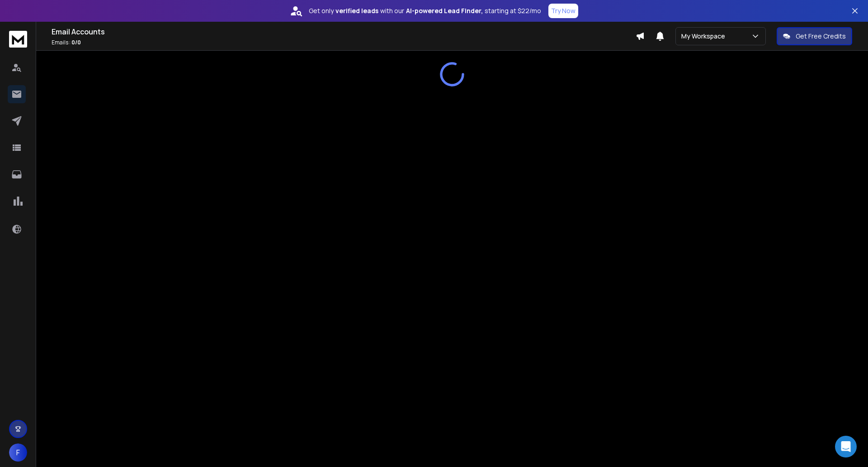  Describe the element at coordinates (564, 11) in the screenshot. I see `button: Try Now` at that location.